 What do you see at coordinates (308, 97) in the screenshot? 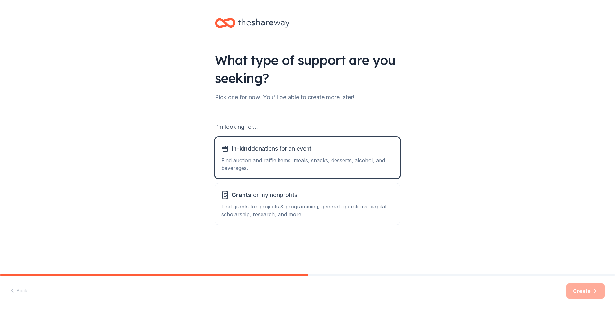
I see `div: Pick one for now. You'll be able to create more later!` at bounding box center [308, 97].